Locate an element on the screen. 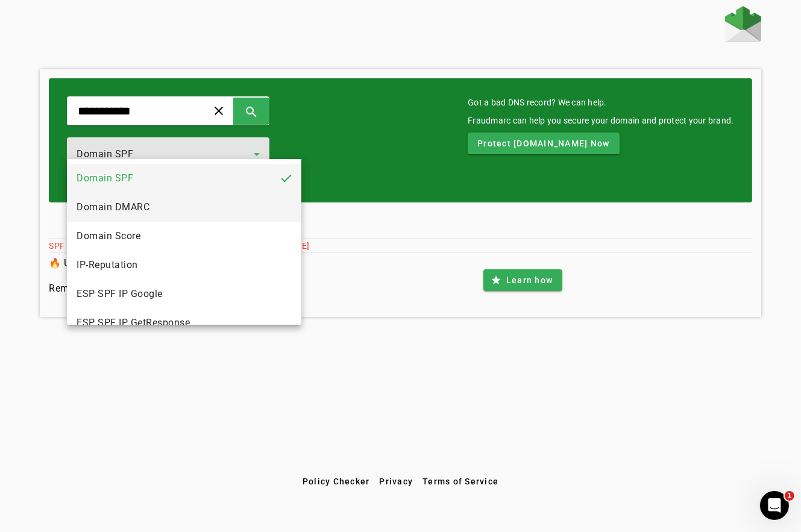 This screenshot has height=532, width=801. span: Domain Score is located at coordinates (108, 236).